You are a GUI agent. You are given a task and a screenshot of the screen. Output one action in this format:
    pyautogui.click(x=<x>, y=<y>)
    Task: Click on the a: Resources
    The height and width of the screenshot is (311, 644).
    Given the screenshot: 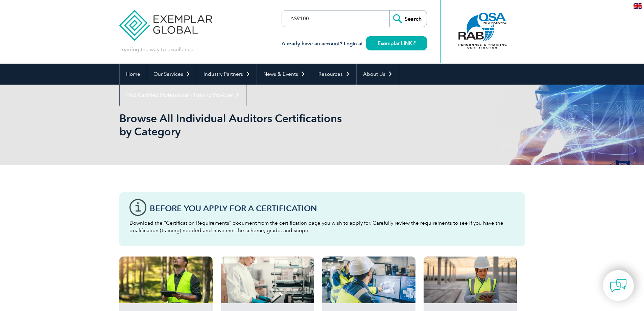 What is the action you would take?
    pyautogui.click(x=334, y=74)
    